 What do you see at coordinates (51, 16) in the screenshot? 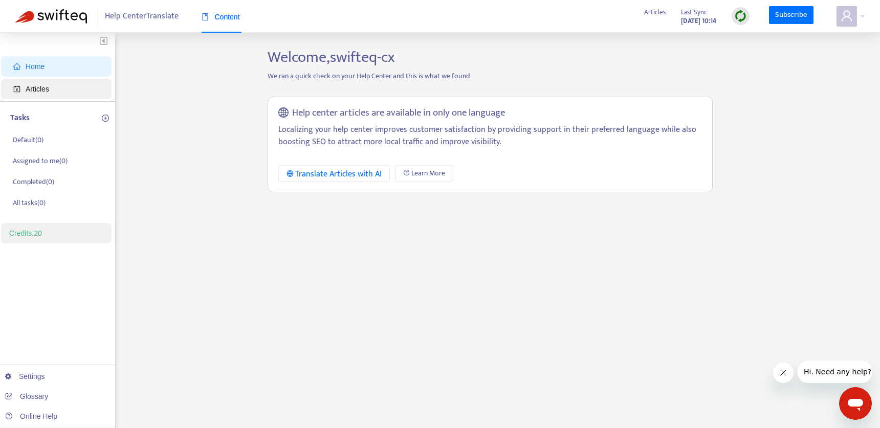
I see `img: Swifteq` at bounding box center [51, 16].